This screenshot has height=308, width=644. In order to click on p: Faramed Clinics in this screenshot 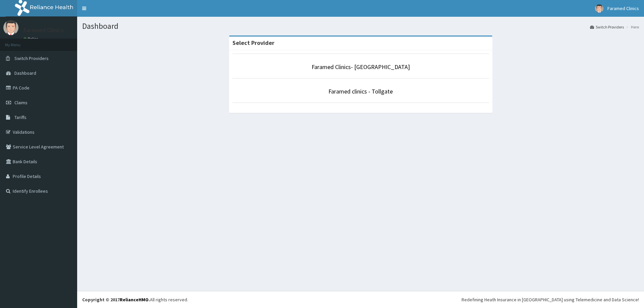, I will do `click(43, 30)`.